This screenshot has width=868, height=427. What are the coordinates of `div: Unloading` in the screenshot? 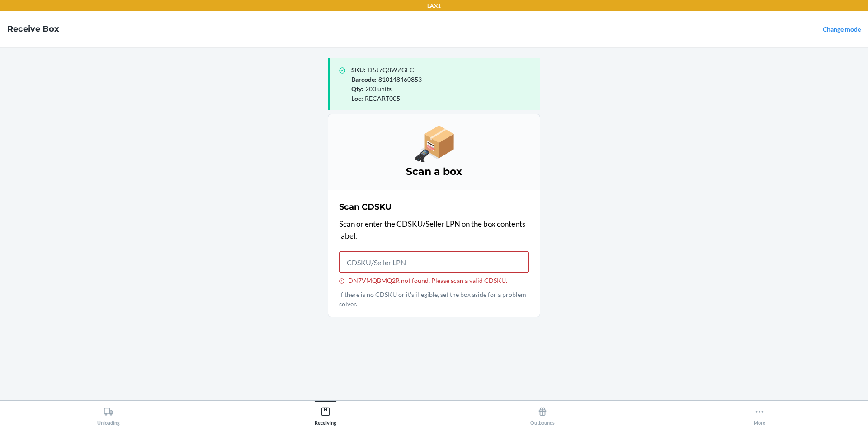 It's located at (108, 414).